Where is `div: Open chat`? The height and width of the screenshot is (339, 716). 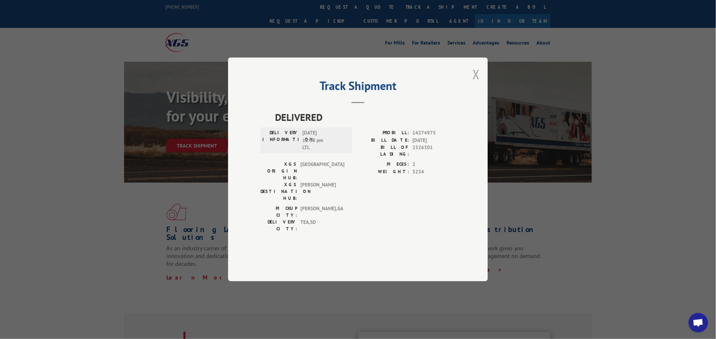
div: Open chat is located at coordinates (699, 323).